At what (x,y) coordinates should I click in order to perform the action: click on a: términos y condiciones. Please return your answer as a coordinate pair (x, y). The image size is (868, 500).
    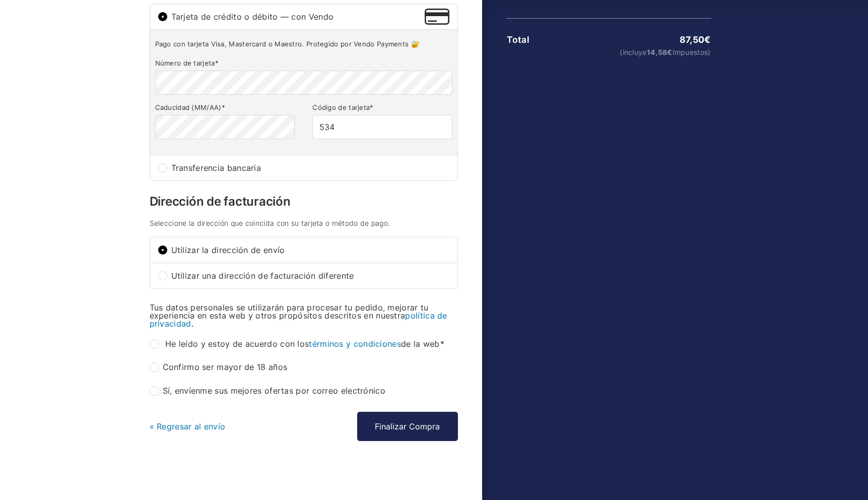
    Looking at the image, I should click on (355, 344).